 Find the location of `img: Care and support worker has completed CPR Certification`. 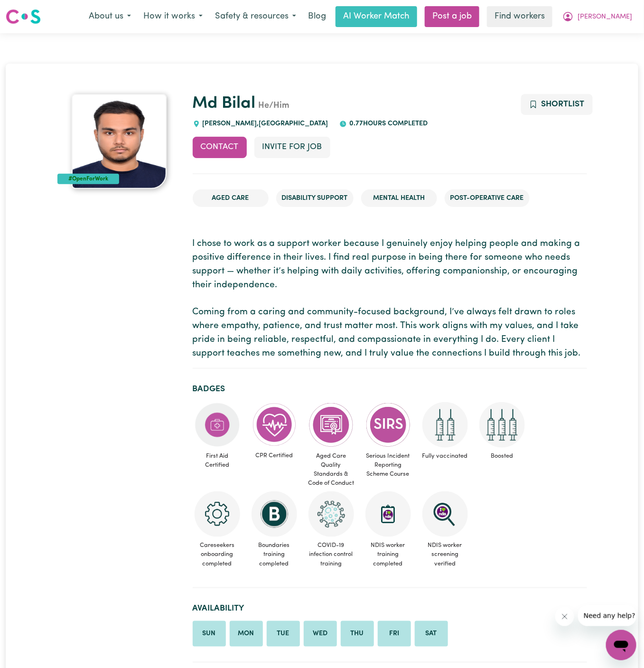

img: Care and support worker has completed CPR Certification is located at coordinates (275, 425).